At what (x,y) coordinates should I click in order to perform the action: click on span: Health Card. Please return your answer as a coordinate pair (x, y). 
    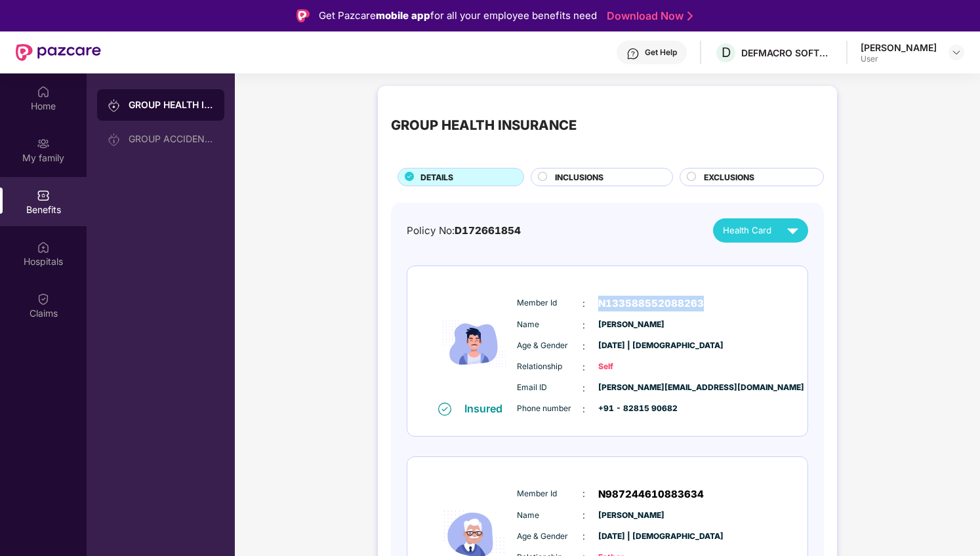
    Looking at the image, I should click on (748, 230).